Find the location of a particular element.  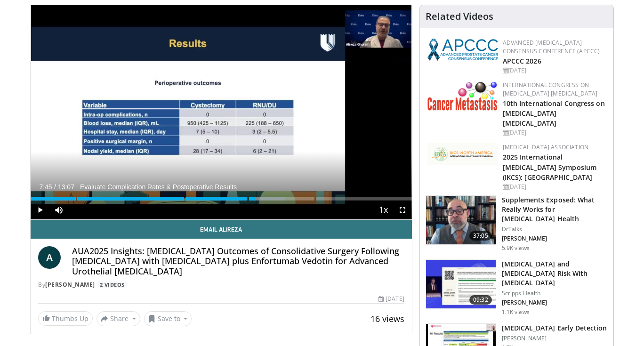

img: 92ba7c40-df22-45a2-8e3f-1ca017a3d5ba.png.150x105_q85_autocrop_double_scale_upscale_version-0.2.png is located at coordinates (463, 49).